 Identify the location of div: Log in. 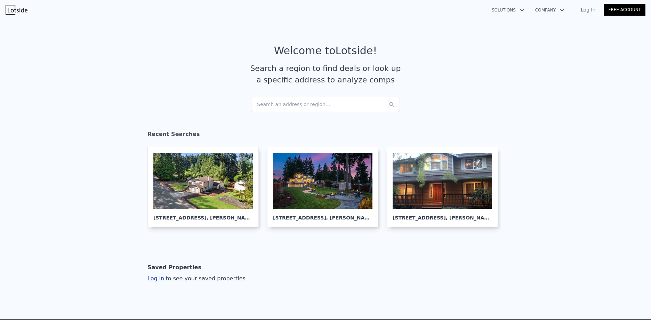
(196, 278).